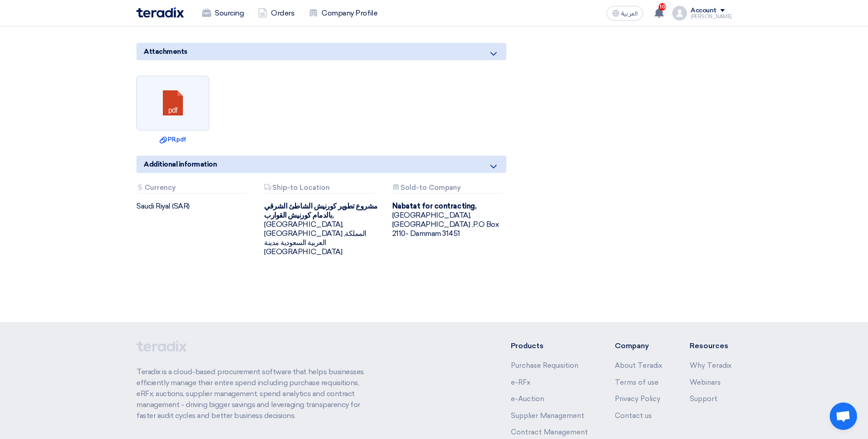  I want to click on b: ﻣﺸﺮﻭﻉ ﺗﻄﻮﻳﺮ ﻛﻮﺭﻧﻴﺶ ﺍﻟﺸﺎﻃﺊ ﺍﻟﺸﺮﻗﻲ ﺑﺎﻟﺪﻣﺎﻡ ﻛﻮﺭﻧﻴﺶ ﺍﻟﻘﻮﺍﺭﺏ,, so click(321, 211).